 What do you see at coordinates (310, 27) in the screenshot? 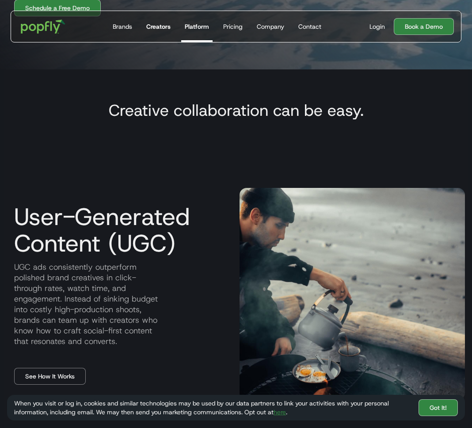
I see `div: Contact` at bounding box center [310, 27].